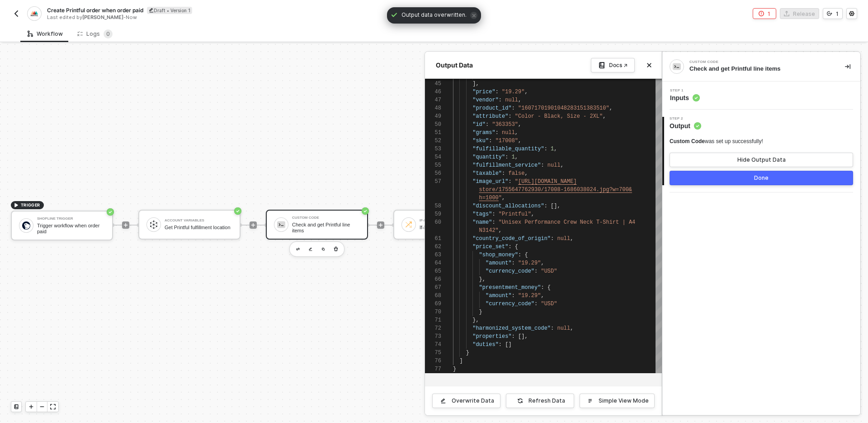 This screenshot has height=423, width=868. Describe the element at coordinates (434, 132) in the screenshot. I see `div: 51` at that location.